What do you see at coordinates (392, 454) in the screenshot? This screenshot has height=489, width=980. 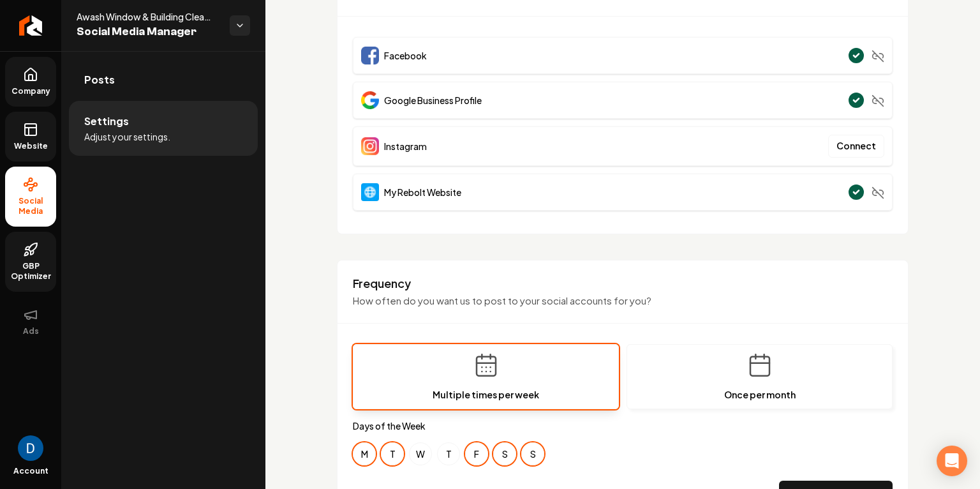 I see `button: Tuesday` at bounding box center [392, 454].